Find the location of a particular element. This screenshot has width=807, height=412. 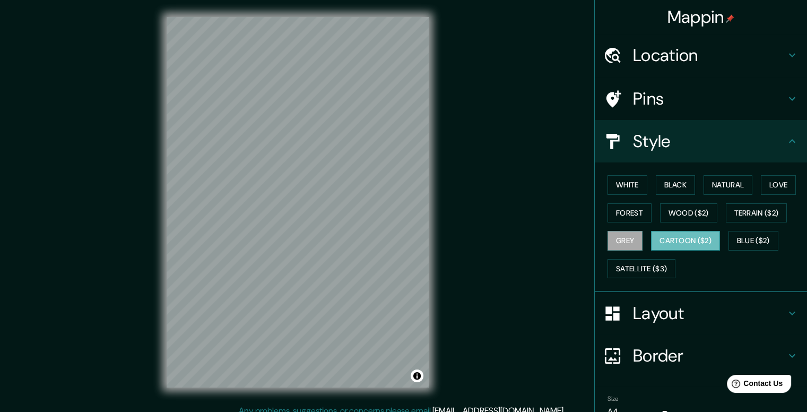

h4: Pins is located at coordinates (709, 99).